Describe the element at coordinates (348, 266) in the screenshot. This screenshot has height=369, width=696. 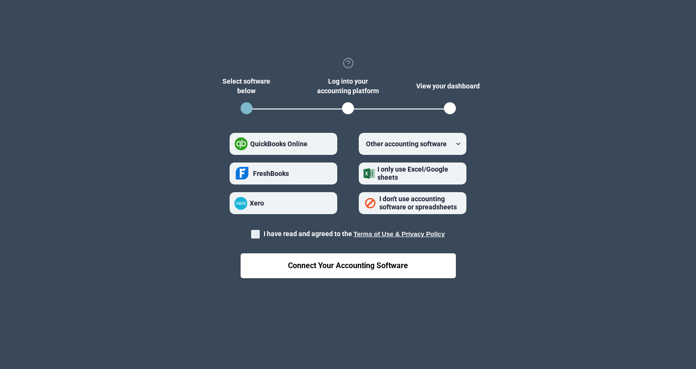
I see `button: Connect Your Accounting Software` at that location.